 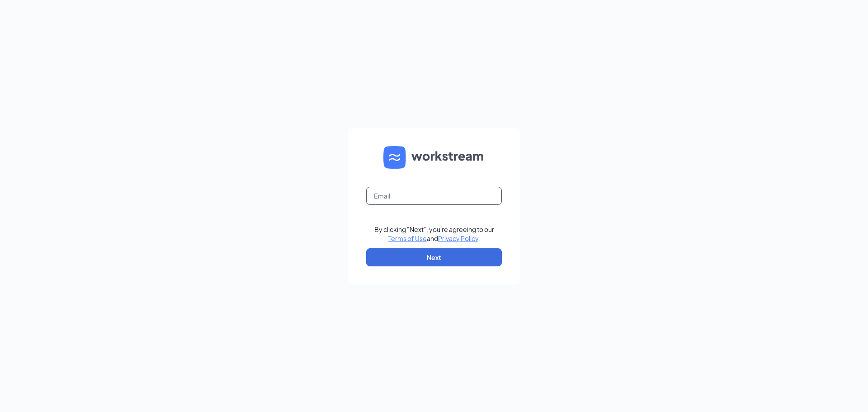 I want to click on button: Next, so click(x=434, y=257).